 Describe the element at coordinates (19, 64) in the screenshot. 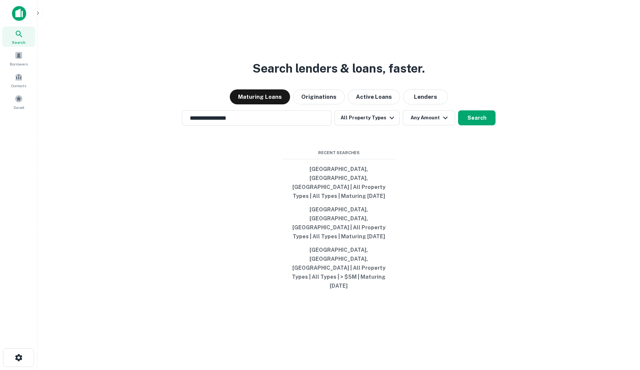

I see `span: Borrowers` at that location.